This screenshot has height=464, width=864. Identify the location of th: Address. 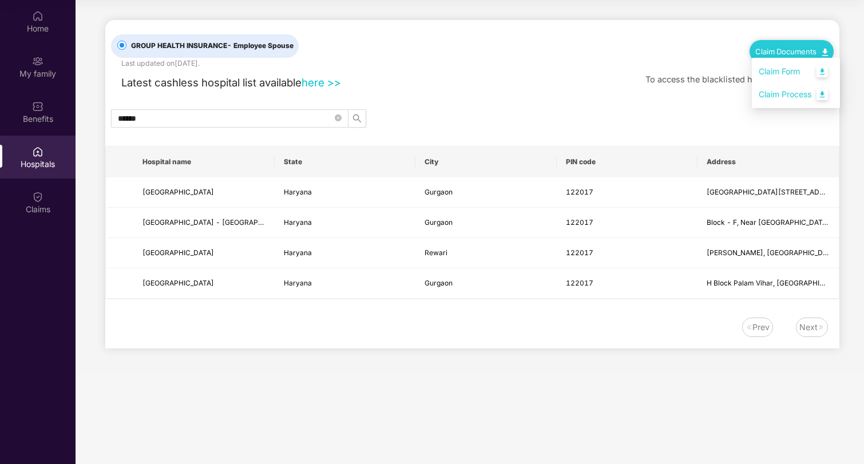
(768, 162).